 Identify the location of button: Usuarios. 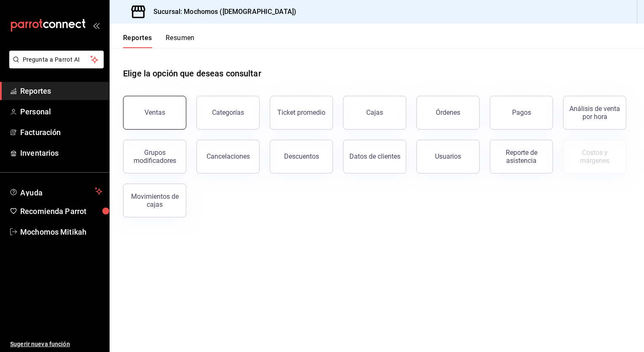
(448, 157).